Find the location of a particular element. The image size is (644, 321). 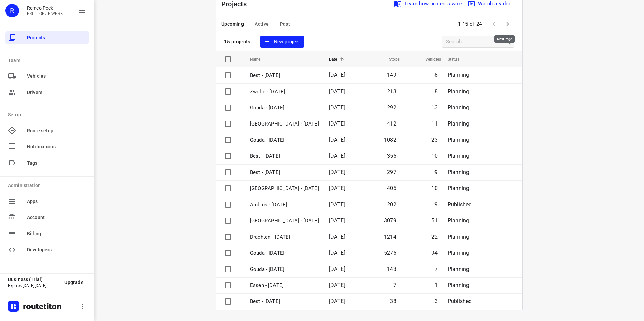

span: Date is located at coordinates (337, 59).